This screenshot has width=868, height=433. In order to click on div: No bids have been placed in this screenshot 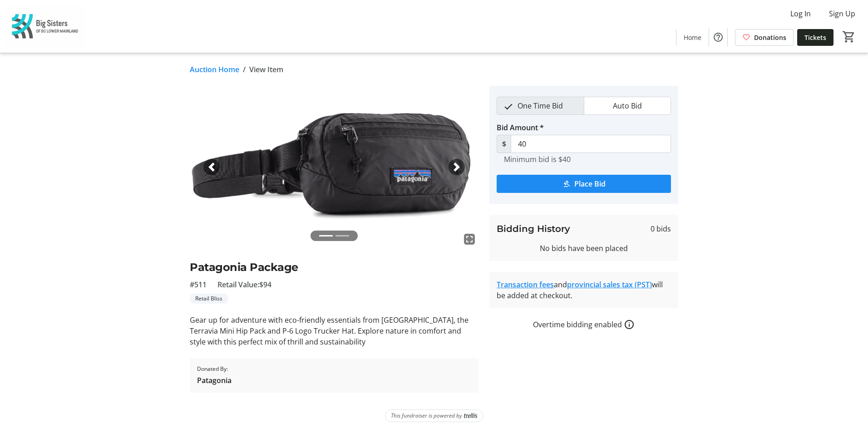, I will do `click(583, 248)`.